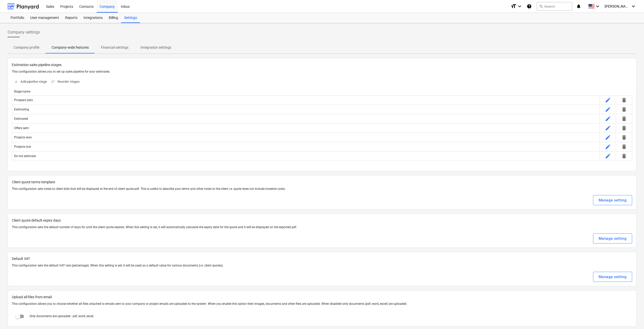  I want to click on a: User management, so click(45, 18).